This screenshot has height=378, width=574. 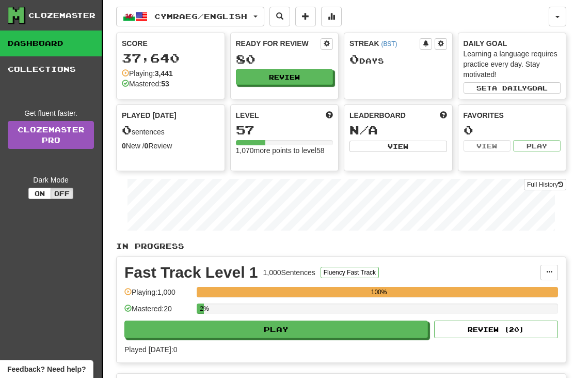 I want to click on div: 37,640, so click(x=170, y=58).